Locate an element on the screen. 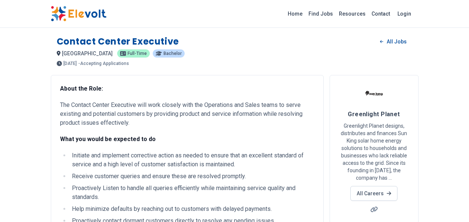 The image size is (469, 222). strong: About the Role: is located at coordinates (82, 88).